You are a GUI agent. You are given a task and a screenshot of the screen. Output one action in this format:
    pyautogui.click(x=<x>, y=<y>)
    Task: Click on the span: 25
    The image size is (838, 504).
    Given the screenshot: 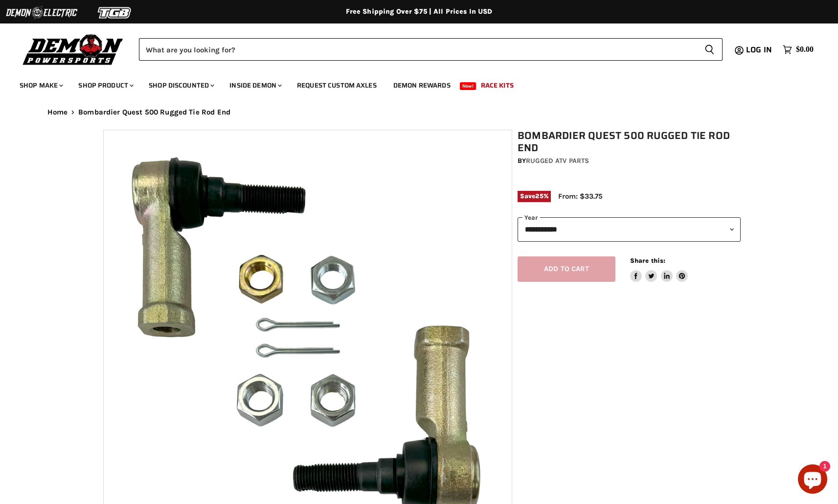 What is the action you would take?
    pyautogui.click(x=539, y=196)
    